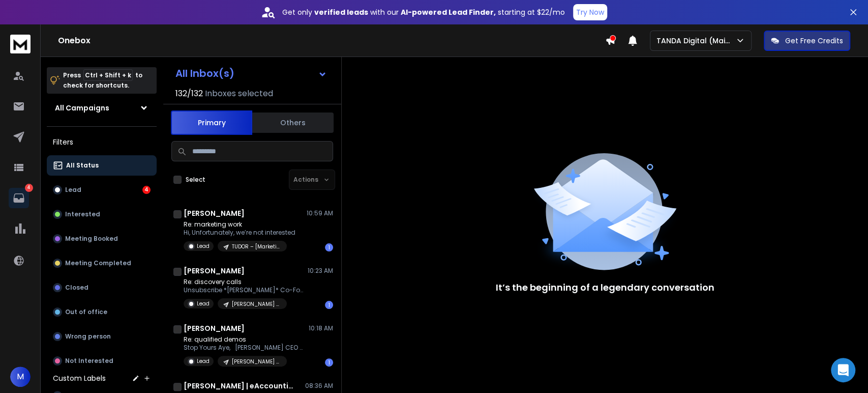 Image resolution: width=868 pixels, height=393 pixels. Describe the element at coordinates (251, 74) in the screenshot. I see `button: All Inbox(s)` at that location.